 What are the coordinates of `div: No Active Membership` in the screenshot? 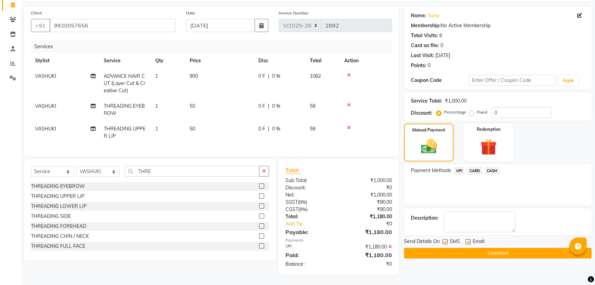 It's located at (498, 25).